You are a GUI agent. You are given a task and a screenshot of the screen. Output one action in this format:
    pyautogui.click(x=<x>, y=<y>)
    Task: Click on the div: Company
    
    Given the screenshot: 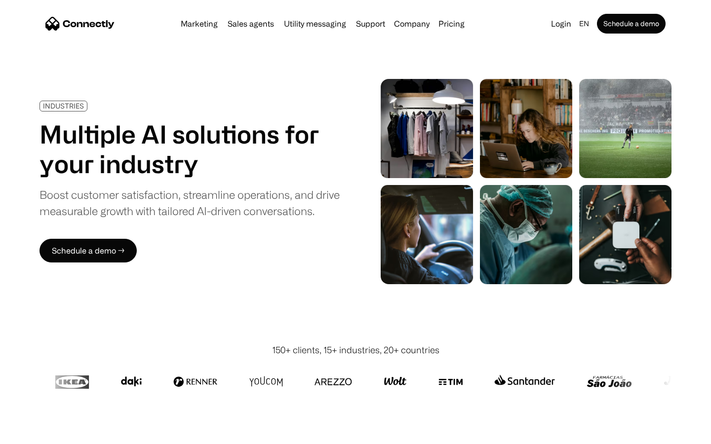 What is the action you would take?
    pyautogui.click(x=412, y=24)
    